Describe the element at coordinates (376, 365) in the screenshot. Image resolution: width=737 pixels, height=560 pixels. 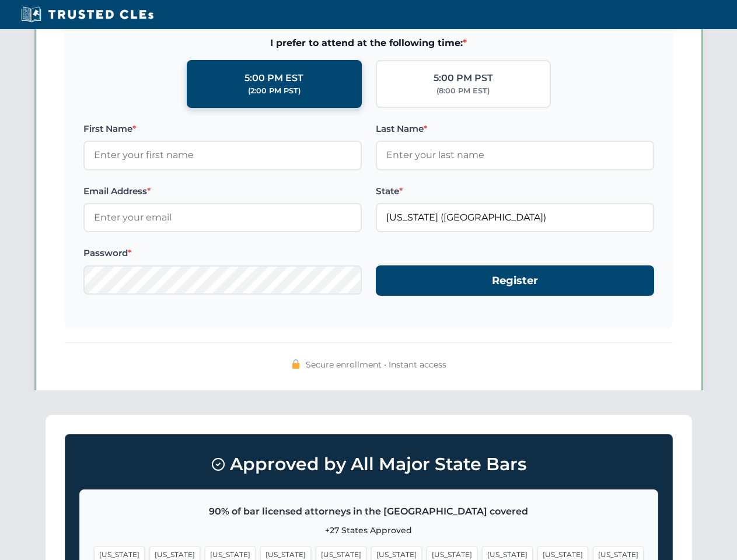
I see `span: Secure enrollment • Instant access` at that location.